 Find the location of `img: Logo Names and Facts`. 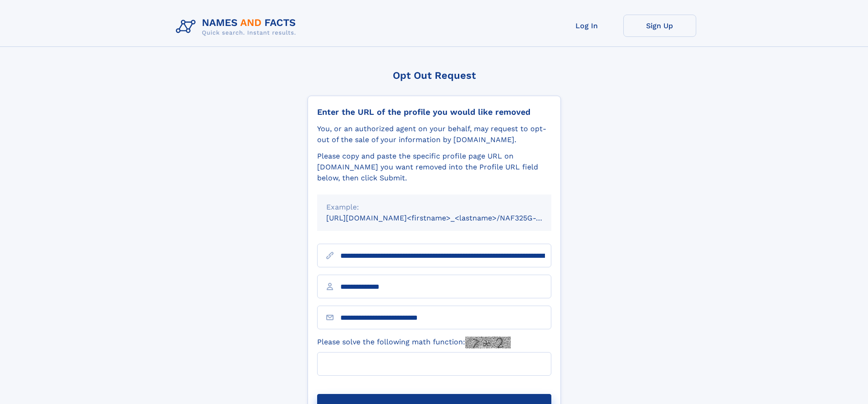

img: Logo Names and Facts is located at coordinates (238, 27).